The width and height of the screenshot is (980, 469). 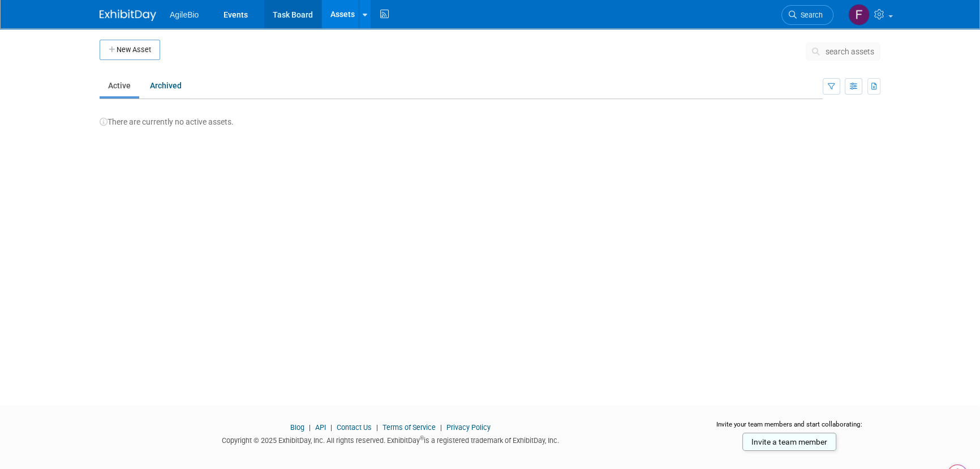 What do you see at coordinates (810, 14) in the screenshot?
I see `span: Search` at bounding box center [810, 14].